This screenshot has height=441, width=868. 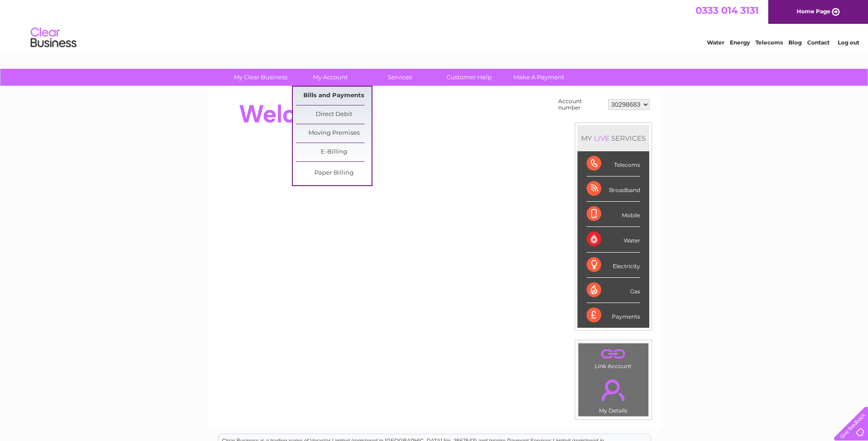 I want to click on a: Services, so click(x=399, y=77).